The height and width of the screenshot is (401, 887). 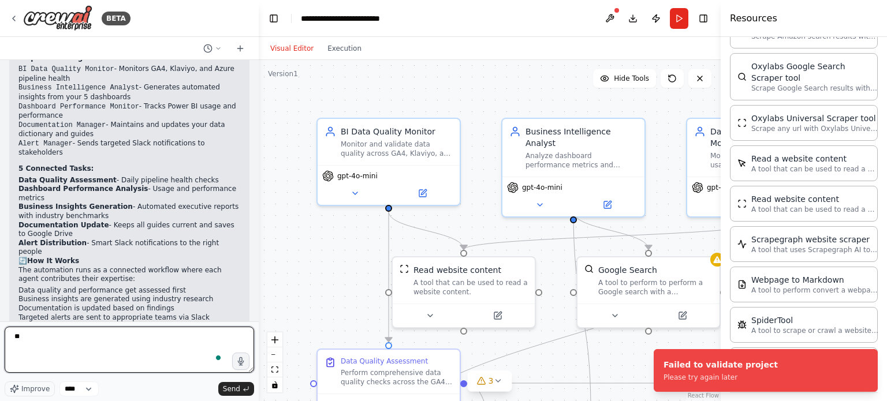 What do you see at coordinates (46, 144) in the screenshot?
I see `code: Alert Manager` at bounding box center [46, 144].